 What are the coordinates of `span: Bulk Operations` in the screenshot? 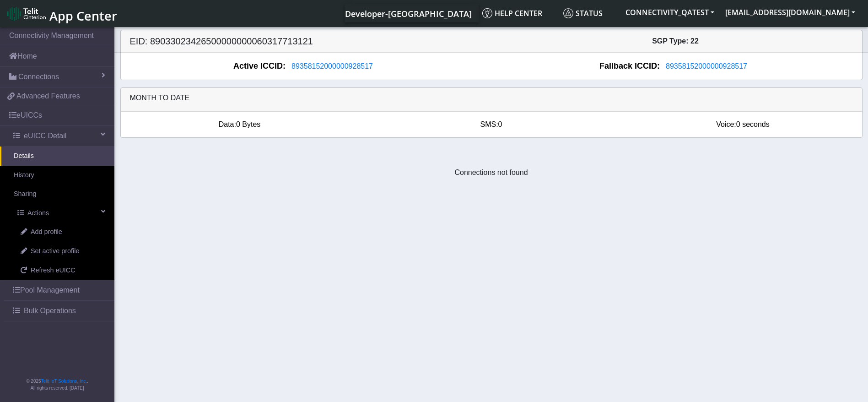 It's located at (50, 311).